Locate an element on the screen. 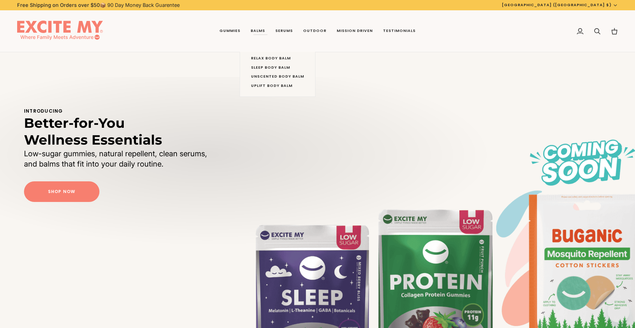 The image size is (635, 328). a: Outdoor is located at coordinates (315, 31).